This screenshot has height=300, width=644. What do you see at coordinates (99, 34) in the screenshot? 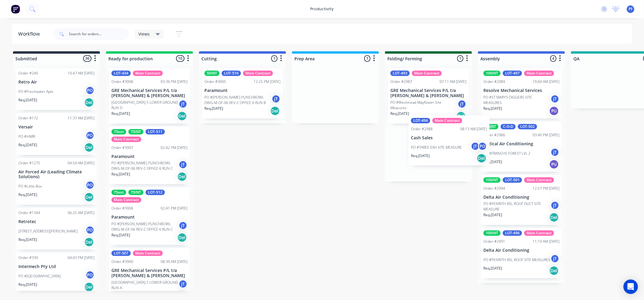
I see `input: Search for orders...` at bounding box center [99, 34].